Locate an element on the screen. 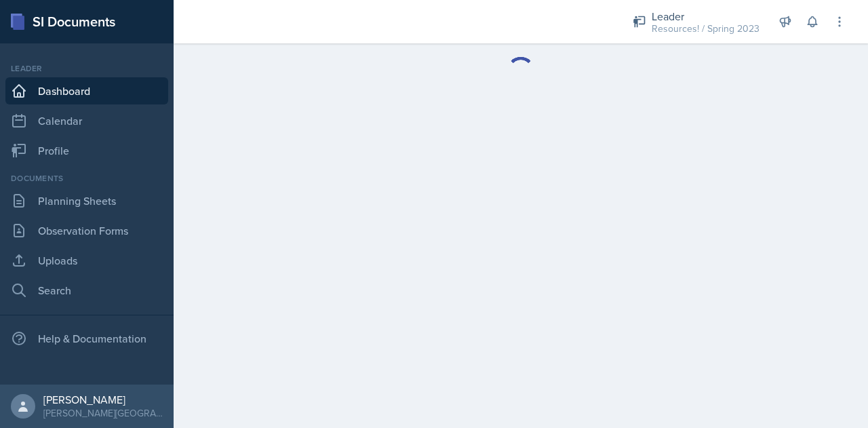 The image size is (868, 428). a: Profile is located at coordinates (87, 150).